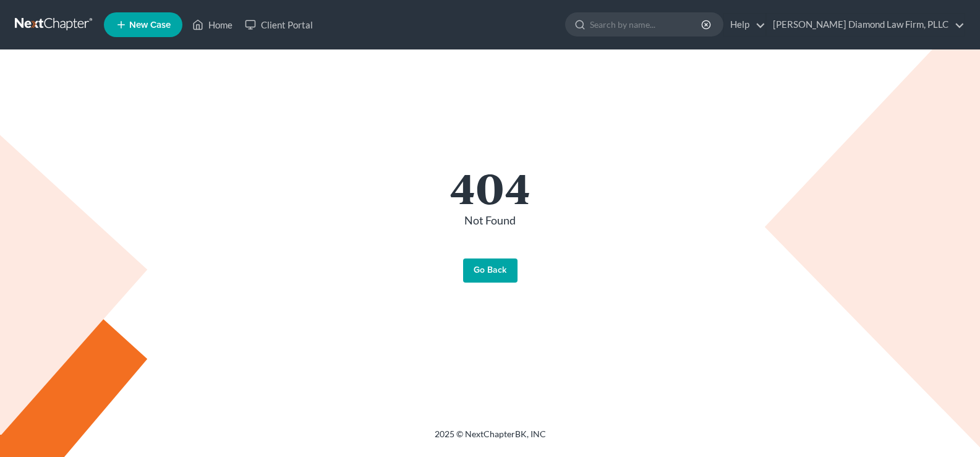  I want to click on a: Home, so click(212, 25).